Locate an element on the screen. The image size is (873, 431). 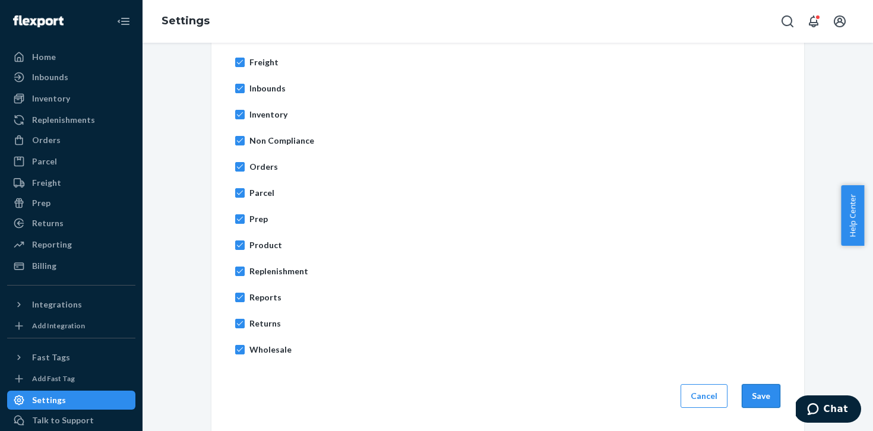
button: Open account menu is located at coordinates (840, 21).